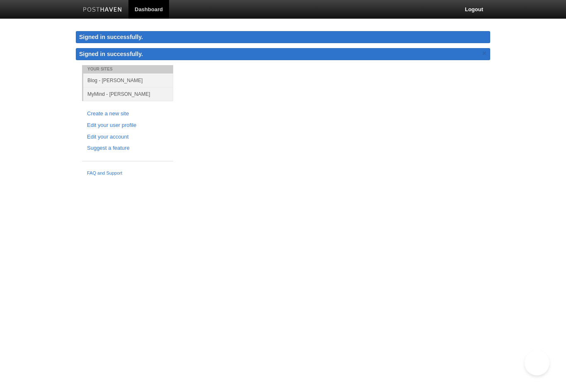  I want to click on a: Create a new site, so click(128, 114).